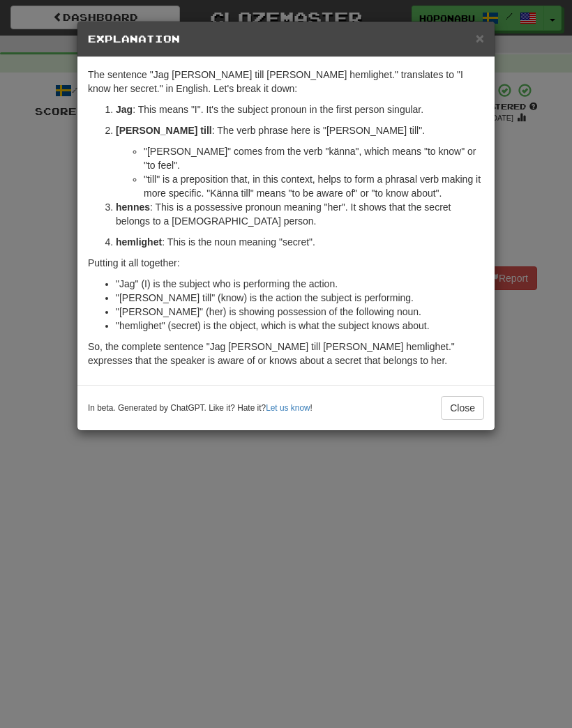 The height and width of the screenshot is (728, 572). What do you see at coordinates (314, 186) in the screenshot?
I see `li: "till" is a preposition that, in this context, helps to form a phrasal verb making it more specif...` at bounding box center [314, 186].